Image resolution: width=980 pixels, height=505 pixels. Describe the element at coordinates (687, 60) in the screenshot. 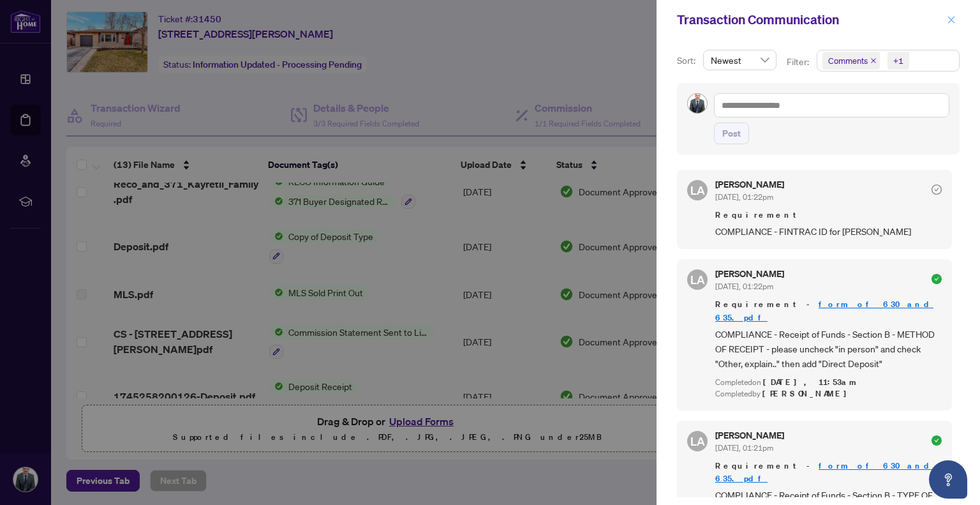

I see `p: Sort:` at that location.